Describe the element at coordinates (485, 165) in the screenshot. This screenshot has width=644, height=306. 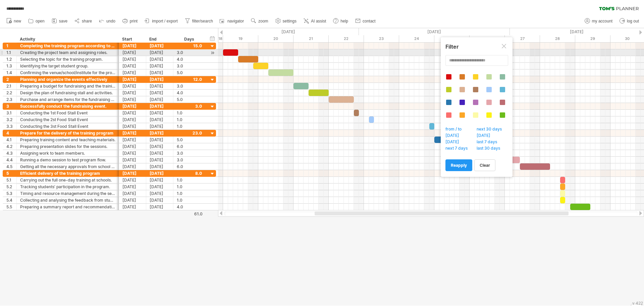
I see `span: clear` at that location.